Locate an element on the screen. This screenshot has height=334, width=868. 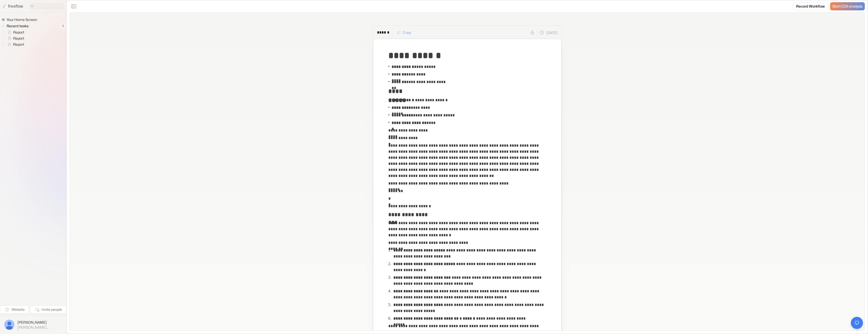
img: profile is located at coordinates (10, 324).